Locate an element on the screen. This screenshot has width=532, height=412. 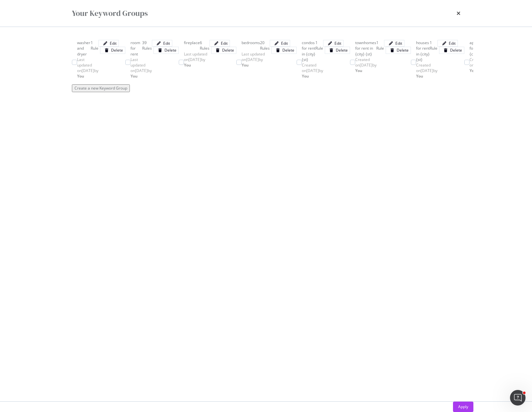
div: houses for rent in {city} {st} is located at coordinates (423, 51).